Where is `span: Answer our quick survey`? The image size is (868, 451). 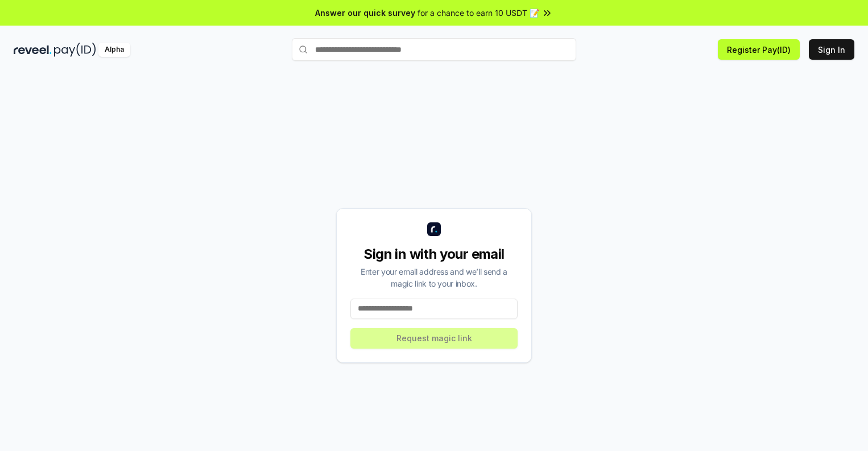 span: Answer our quick survey is located at coordinates (365, 13).